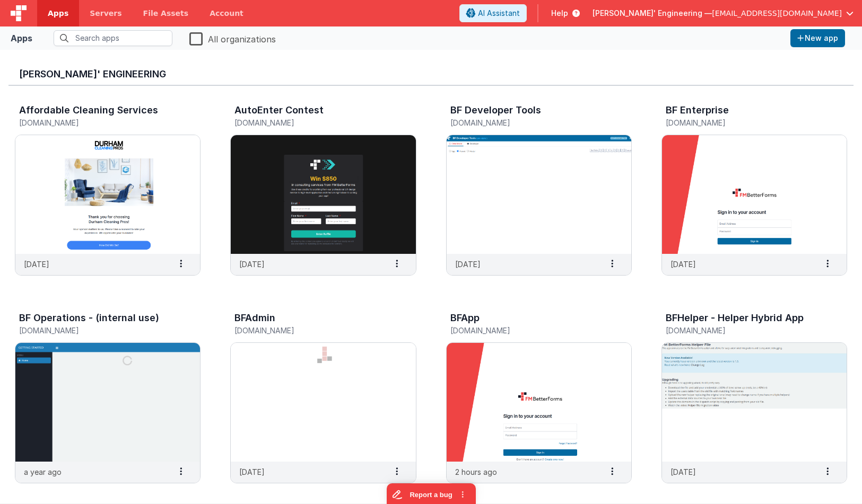  What do you see at coordinates (255, 318) in the screenshot?
I see `h3: BFAdmin` at bounding box center [255, 318].